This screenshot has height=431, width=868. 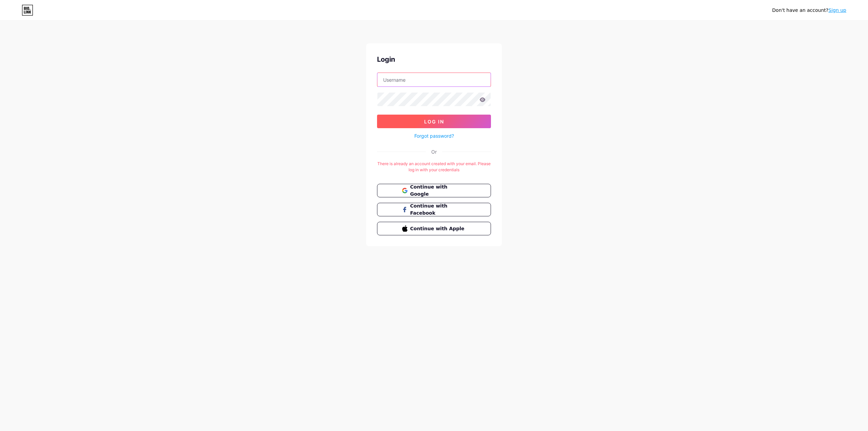 I want to click on div: Login, so click(x=434, y=60).